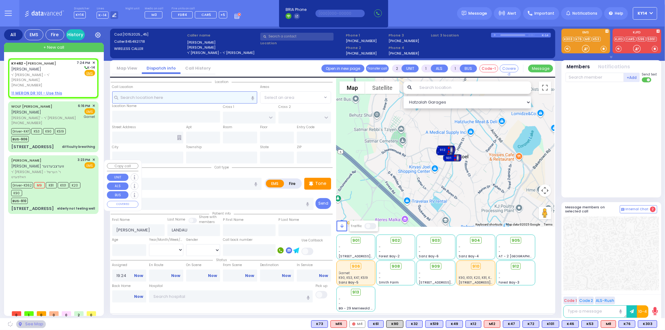 The width and height of the screenshot is (665, 330). What do you see at coordinates (619, 39) in the screenshot?
I see `a: KJFD` at bounding box center [619, 39].